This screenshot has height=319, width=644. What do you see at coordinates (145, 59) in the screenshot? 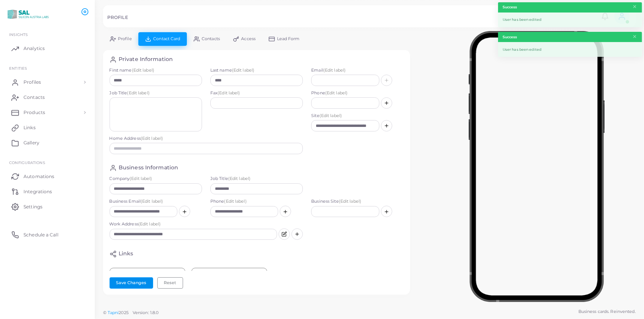
I see `h4: Private Information` at bounding box center [145, 59].